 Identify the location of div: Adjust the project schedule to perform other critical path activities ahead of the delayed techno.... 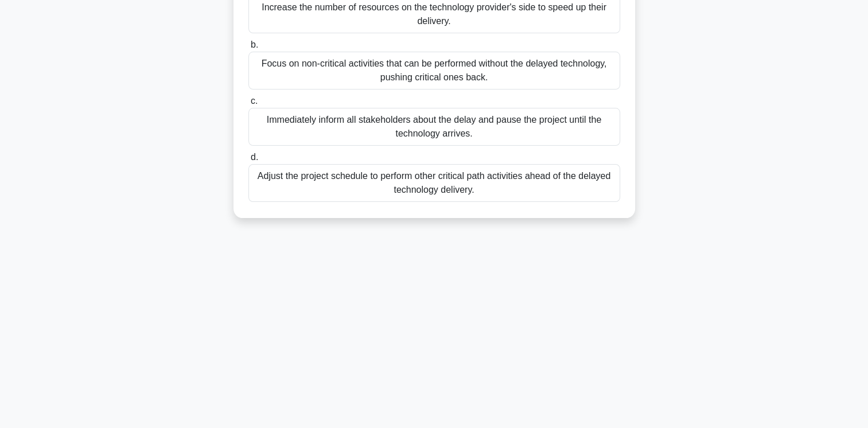
(434, 183).